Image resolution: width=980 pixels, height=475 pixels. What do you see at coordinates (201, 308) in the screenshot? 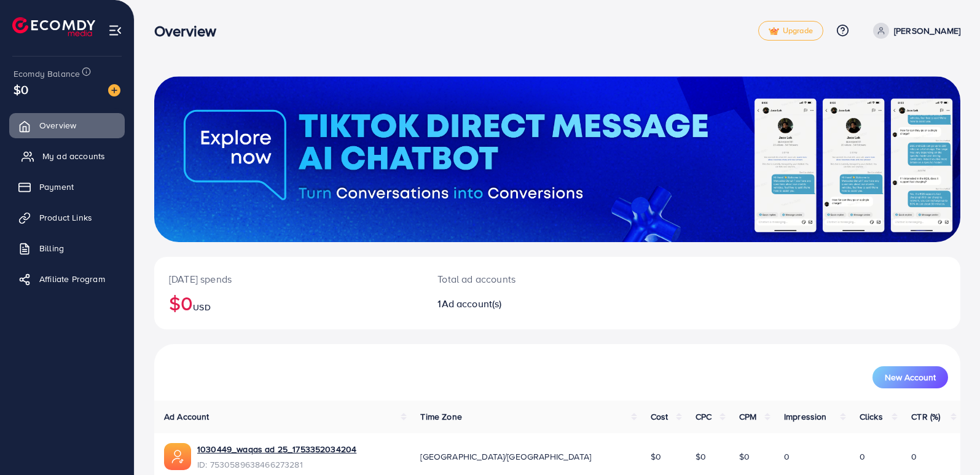
I see `span: USD` at bounding box center [201, 308].